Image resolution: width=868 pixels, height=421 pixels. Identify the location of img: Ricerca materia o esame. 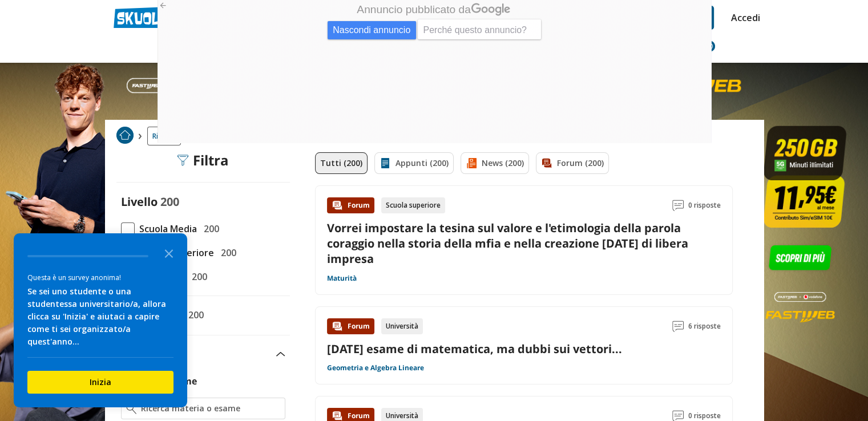
(131, 409).